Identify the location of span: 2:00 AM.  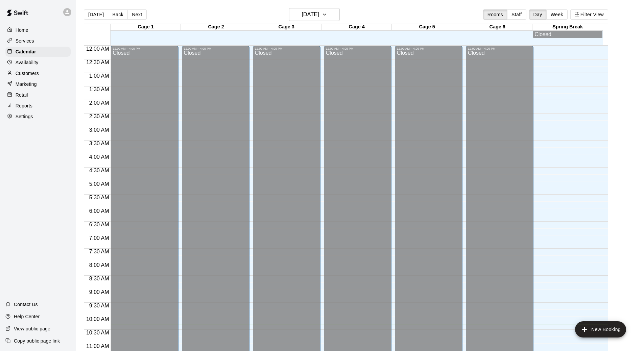
(99, 103).